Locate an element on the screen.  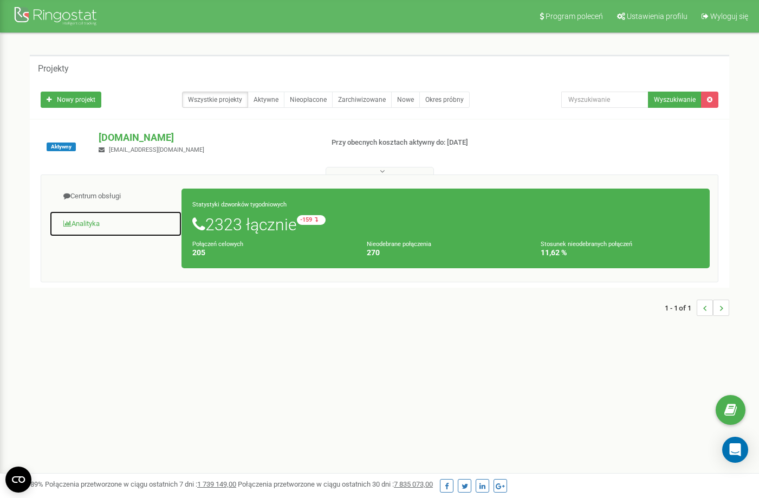
span: Połączenia przetworzone w ciągu ostatnich 7 dni : is located at coordinates (140, 484).